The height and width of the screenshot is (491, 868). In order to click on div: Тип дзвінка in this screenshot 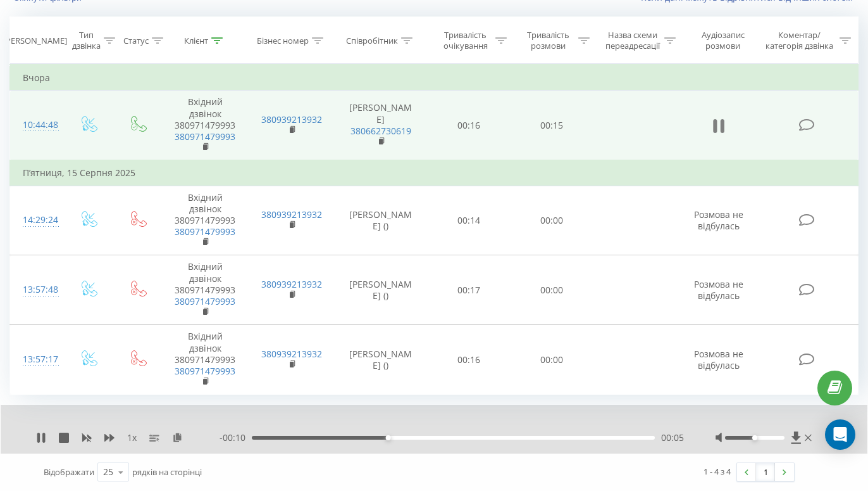, I will do `click(86, 40)`.